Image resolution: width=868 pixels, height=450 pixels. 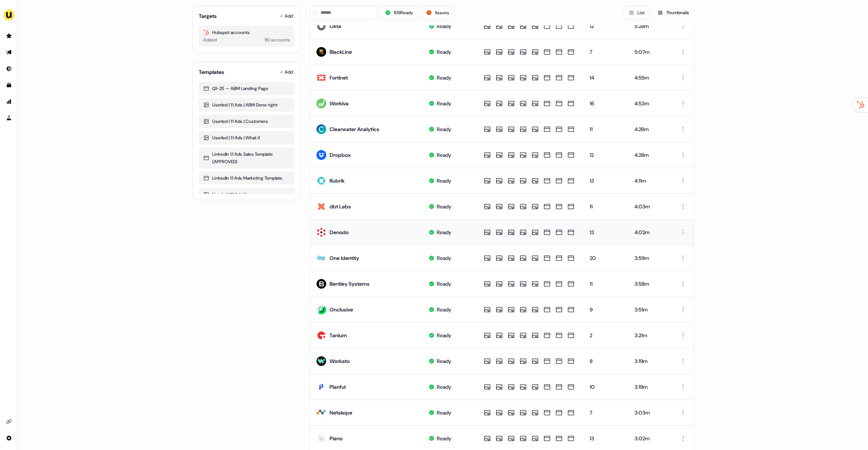 What do you see at coordinates (650, 104) in the screenshot?
I see `div: 4:53m` at bounding box center [650, 104].